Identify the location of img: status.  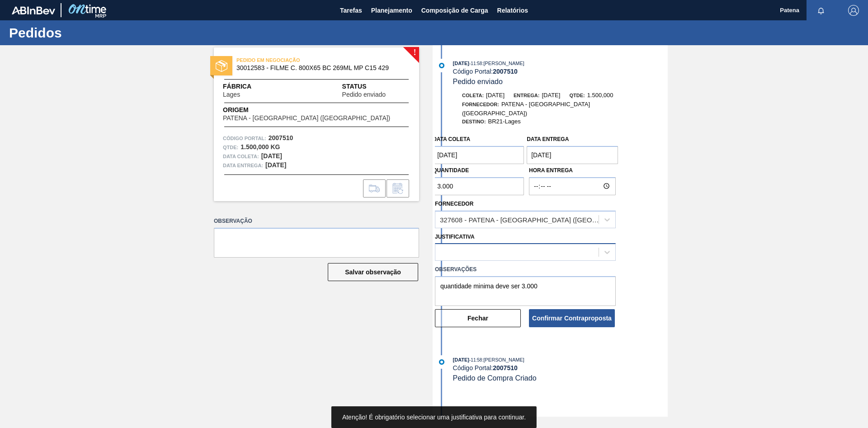
(222, 66).